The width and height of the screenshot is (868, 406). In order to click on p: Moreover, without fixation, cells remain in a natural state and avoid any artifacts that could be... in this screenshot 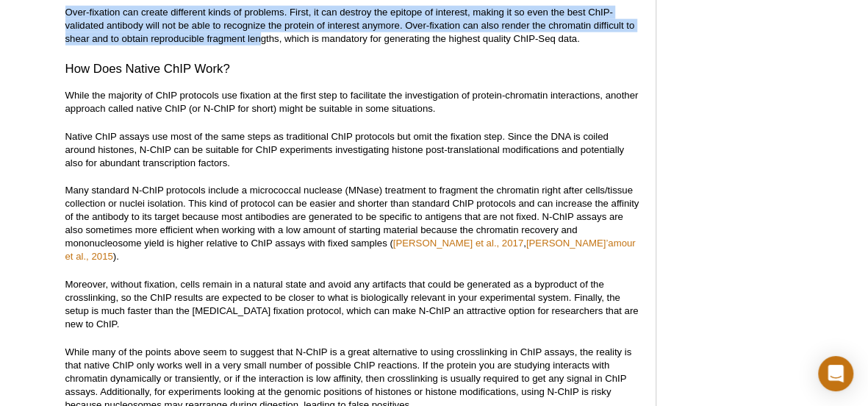, I will do `click(353, 304)`.